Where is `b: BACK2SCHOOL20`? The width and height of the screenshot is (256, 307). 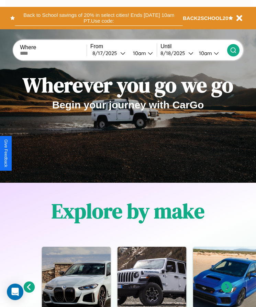 b: BACK2SCHOOL20 is located at coordinates (206, 18).